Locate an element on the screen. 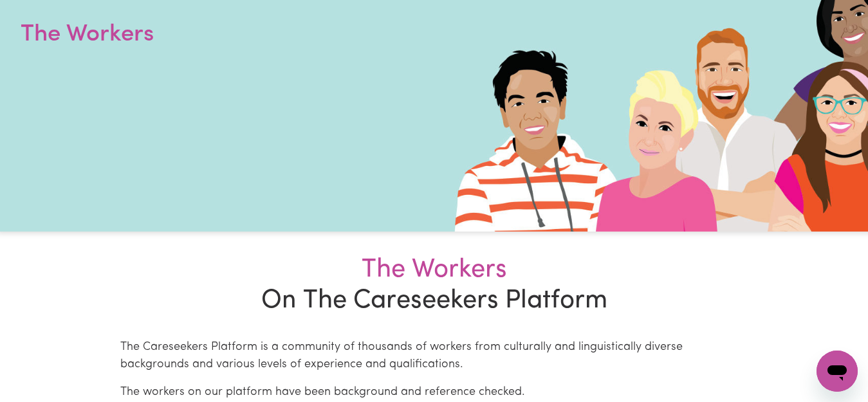 This screenshot has height=402, width=868. div: The Workers is located at coordinates (434, 270).